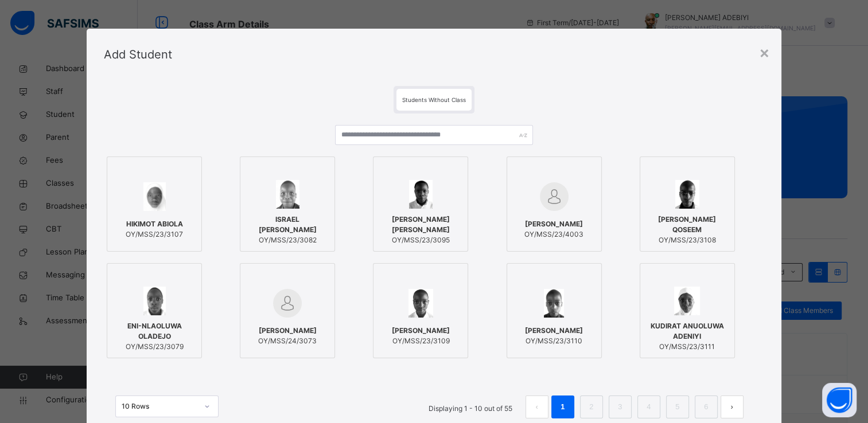  I want to click on a: 6, so click(706, 407).